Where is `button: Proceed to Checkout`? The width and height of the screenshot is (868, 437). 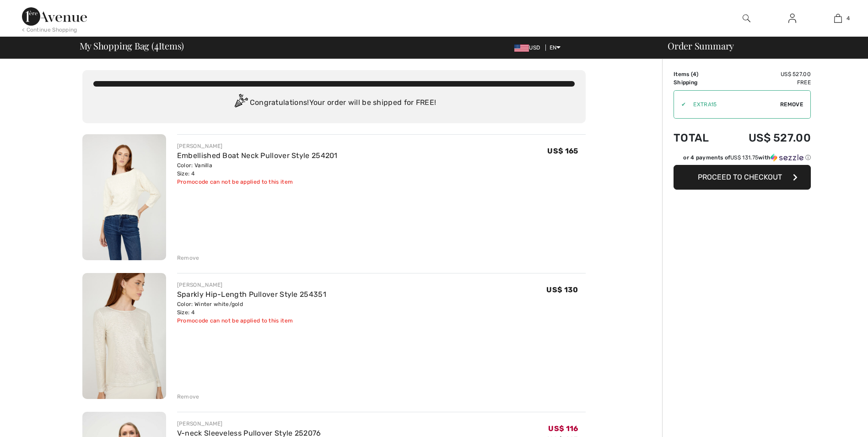 button: Proceed to Checkout is located at coordinates (742, 177).